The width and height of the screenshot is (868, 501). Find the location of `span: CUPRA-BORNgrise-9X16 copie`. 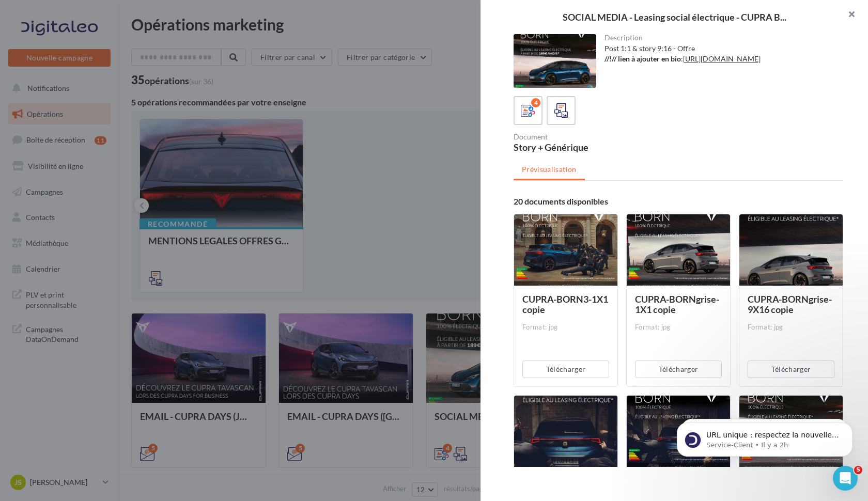

span: CUPRA-BORNgrise-9X16 copie is located at coordinates (789, 304).